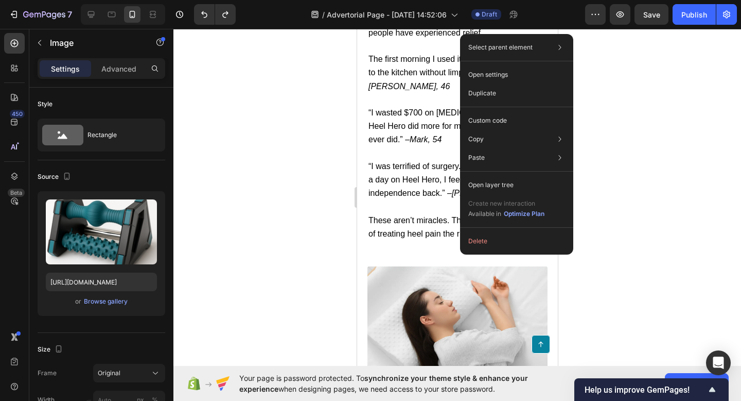  What do you see at coordinates (695, 14) in the screenshot?
I see `div: Publish` at bounding box center [695, 14].